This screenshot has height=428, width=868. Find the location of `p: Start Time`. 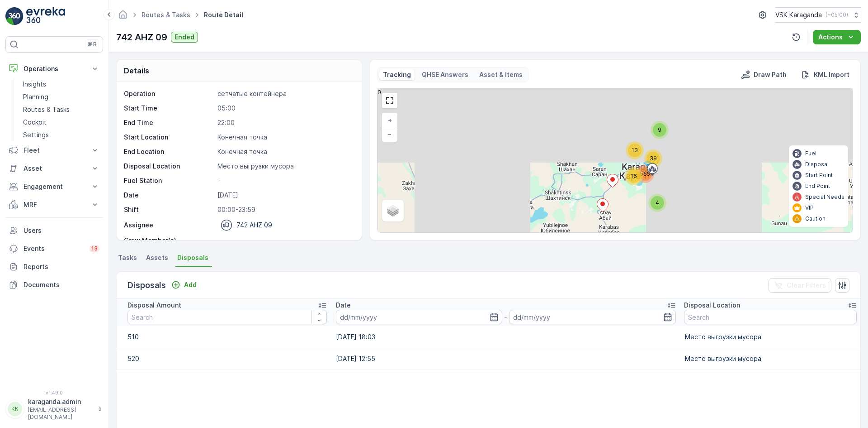

p: Start Time is located at coordinates (169, 108).